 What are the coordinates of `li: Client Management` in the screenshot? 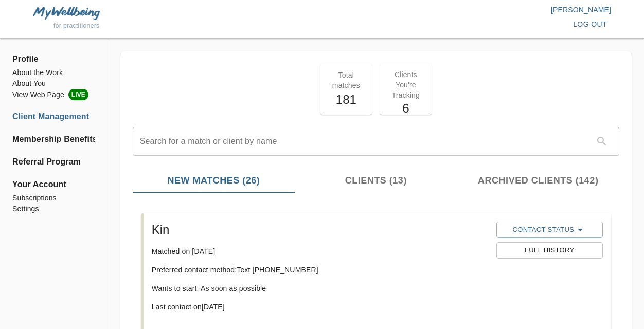 It's located at (53, 116).